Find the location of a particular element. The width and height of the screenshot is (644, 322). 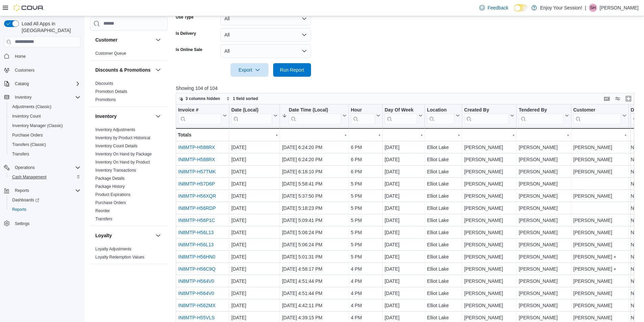

a: Cash Management is located at coordinates (29, 177).